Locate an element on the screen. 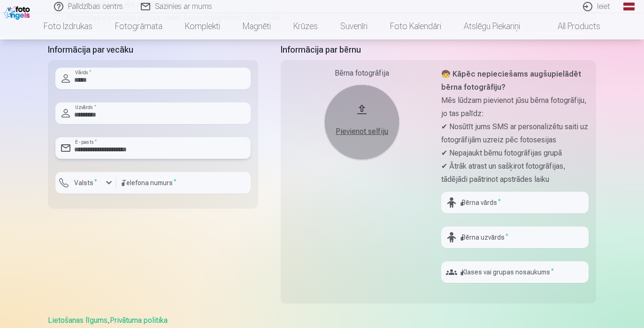  strong: 🧒 Kāpēc nepieciešams augšupielādēt bērna fotogrāfiju? is located at coordinates (511, 80).